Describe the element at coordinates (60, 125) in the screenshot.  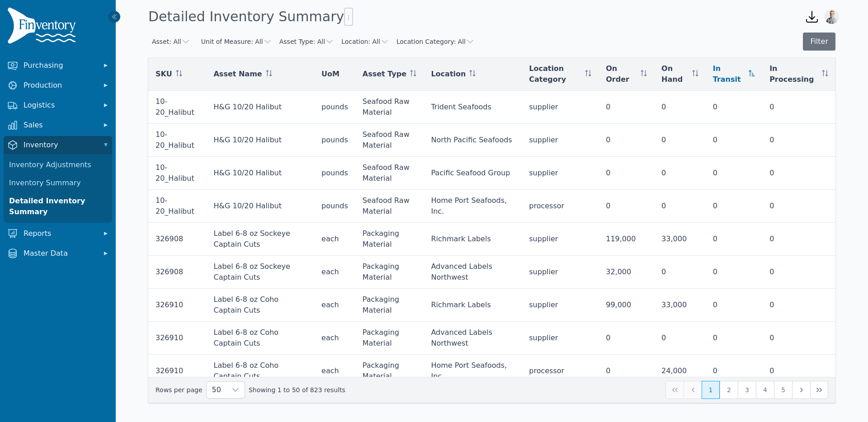
I see `span: Sales` at that location.